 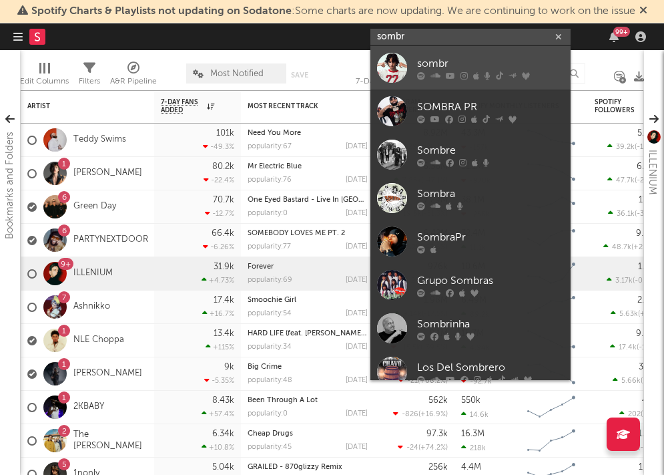 What do you see at coordinates (162, 11) in the screenshot?
I see `span: Spotify Charts & Playlists not updating on Sodatone` at bounding box center [162, 11].